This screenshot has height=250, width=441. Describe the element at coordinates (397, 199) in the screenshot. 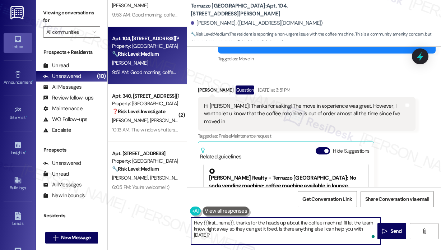

I see `button: Share Conversation via email` at that location.